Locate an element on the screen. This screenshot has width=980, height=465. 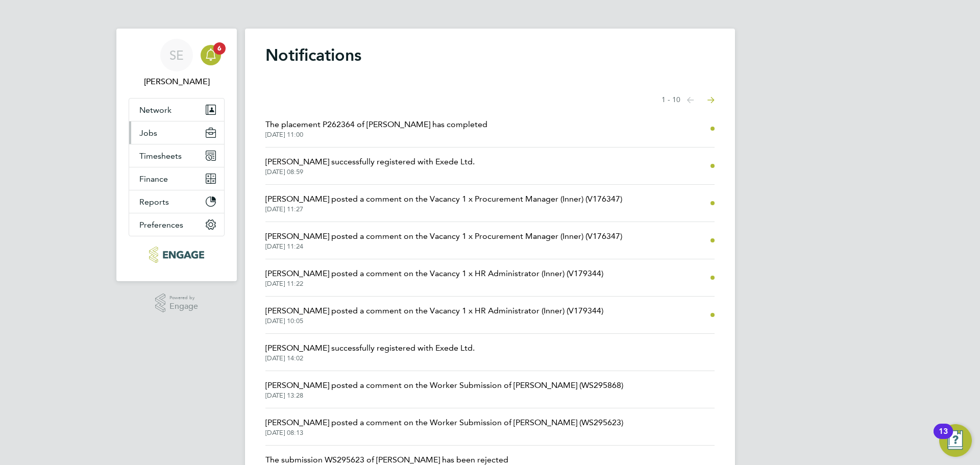
h1: Notifications is located at coordinates (490, 55).